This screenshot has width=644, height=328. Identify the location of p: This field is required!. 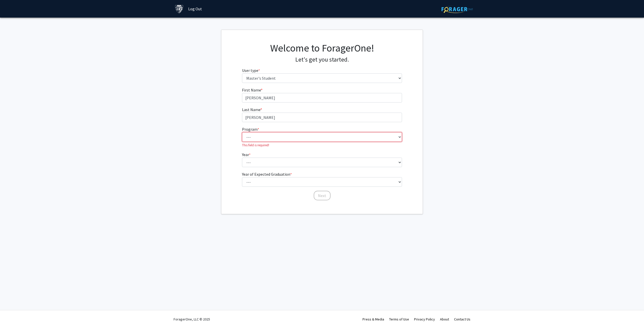
(322, 145).